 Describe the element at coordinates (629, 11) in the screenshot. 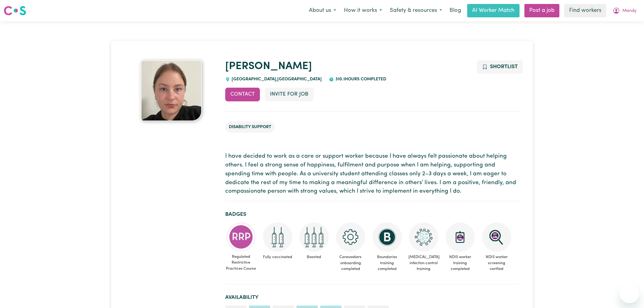

I see `span: Mandy` at that location.